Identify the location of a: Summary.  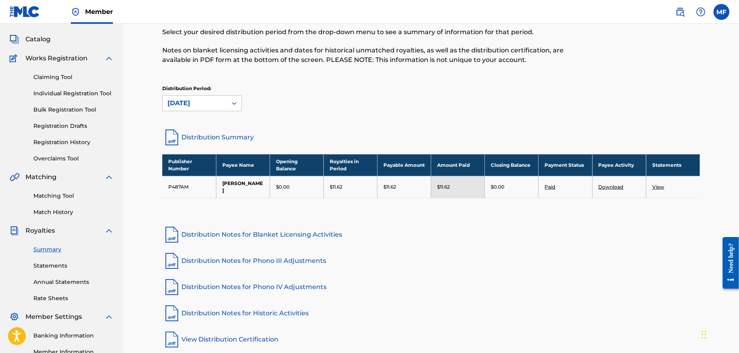
(74, 250).